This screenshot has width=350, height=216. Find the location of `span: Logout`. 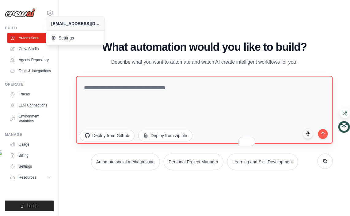

span: Logout is located at coordinates (33, 206).